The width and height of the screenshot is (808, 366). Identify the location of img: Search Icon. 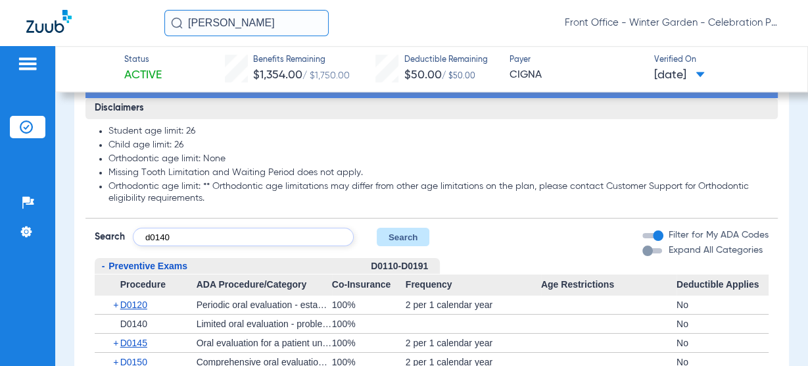
(177, 23).